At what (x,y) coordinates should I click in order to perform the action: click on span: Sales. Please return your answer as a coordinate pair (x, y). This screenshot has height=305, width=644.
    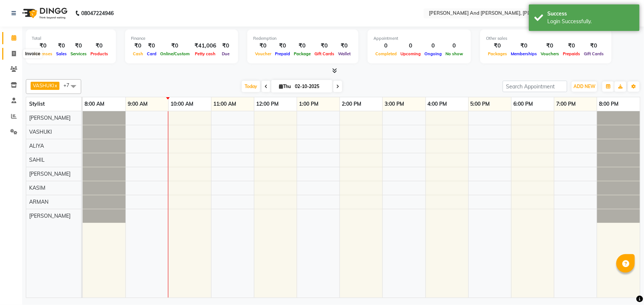
    Looking at the image, I should click on (61, 54).